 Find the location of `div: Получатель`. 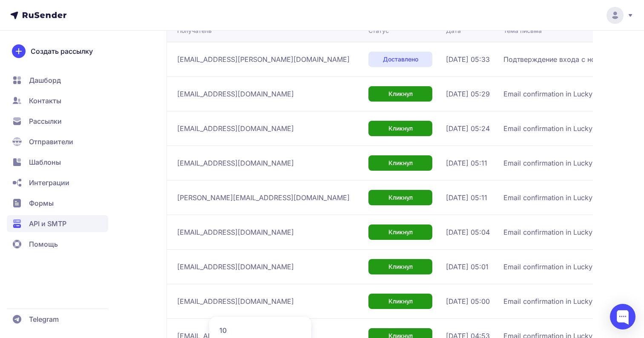

div: Получатель is located at coordinates (194, 30).